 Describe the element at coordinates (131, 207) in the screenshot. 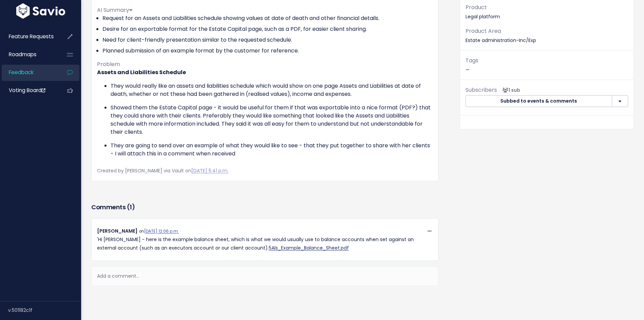

I see `span: 1` at that location.